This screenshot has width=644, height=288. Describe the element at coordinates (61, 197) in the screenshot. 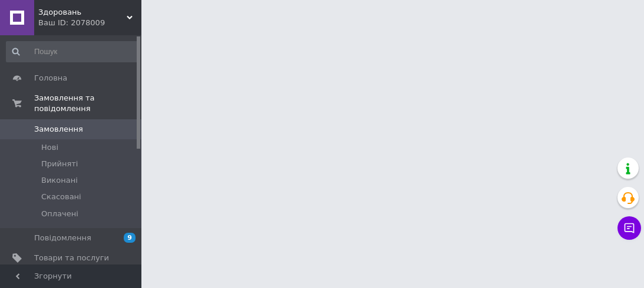

I see `span: Скасовані` at that location.